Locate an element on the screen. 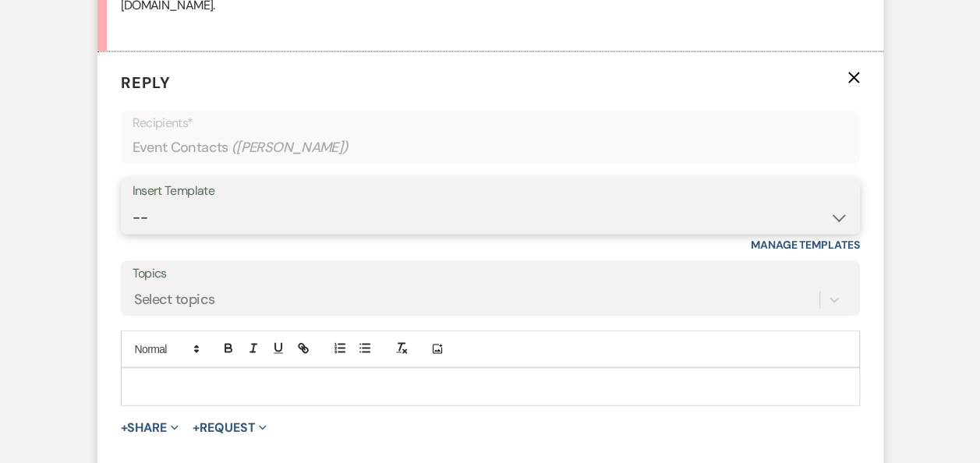 The image size is (980, 463). button: Share is located at coordinates (150, 427).